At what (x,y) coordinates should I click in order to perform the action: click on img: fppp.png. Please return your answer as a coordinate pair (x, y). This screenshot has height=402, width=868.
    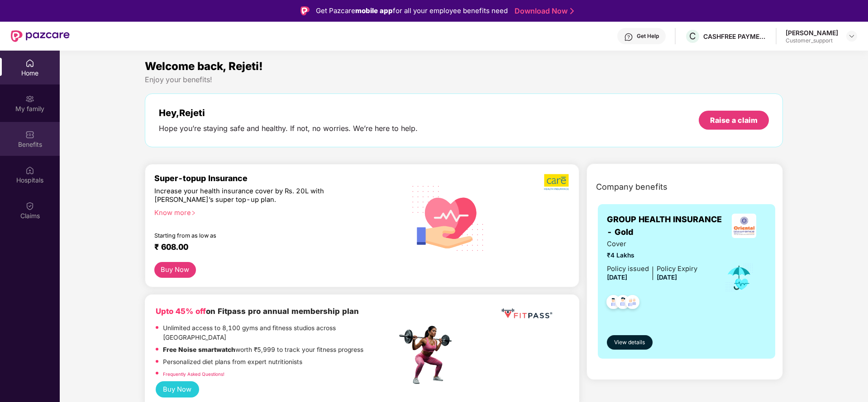
    Looking at the image, I should click on (527, 313).